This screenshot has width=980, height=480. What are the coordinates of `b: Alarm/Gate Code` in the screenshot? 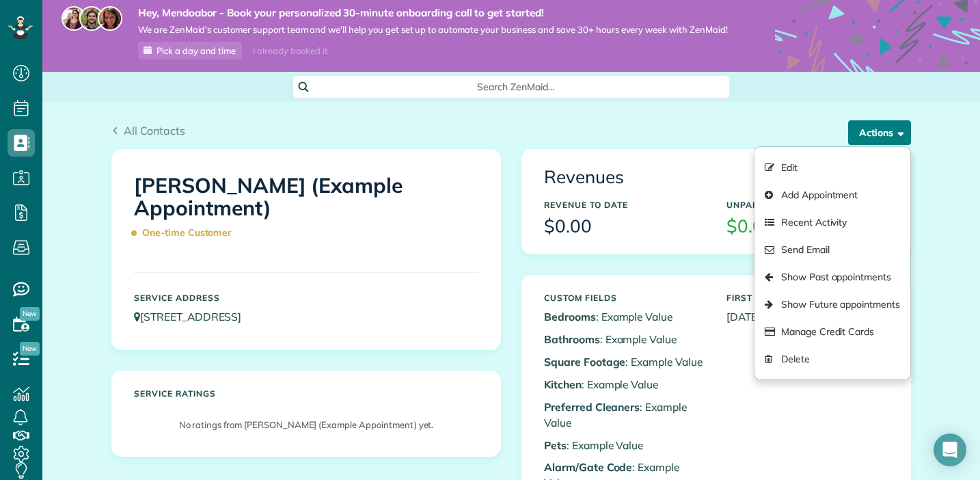 It's located at (588, 467).